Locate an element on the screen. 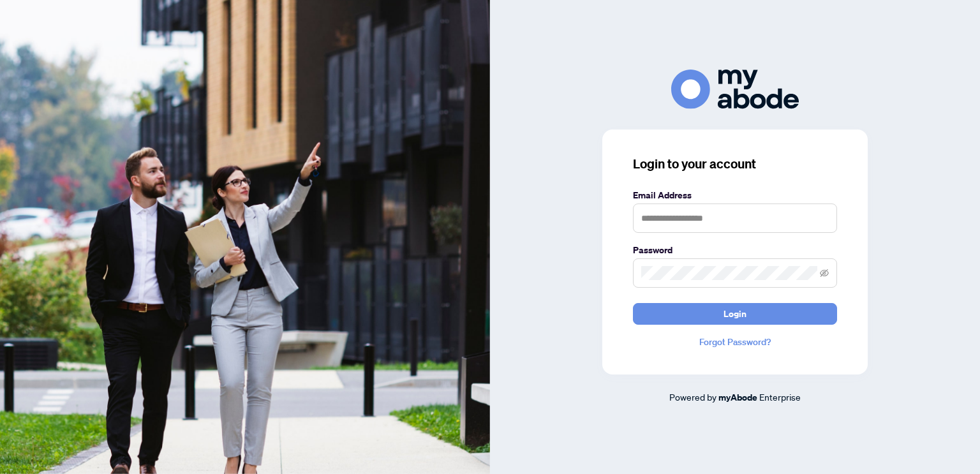 Image resolution: width=980 pixels, height=474 pixels. a: Forgot Password? is located at coordinates (735, 342).